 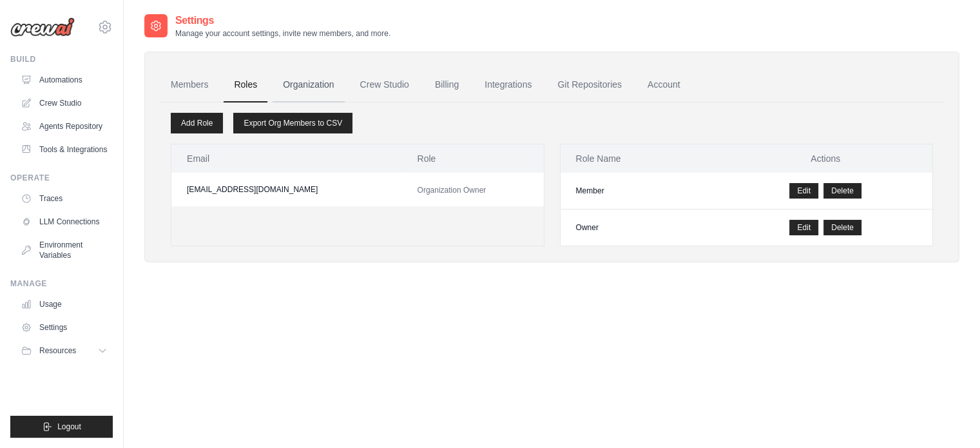 I want to click on th: Actions, so click(x=825, y=158).